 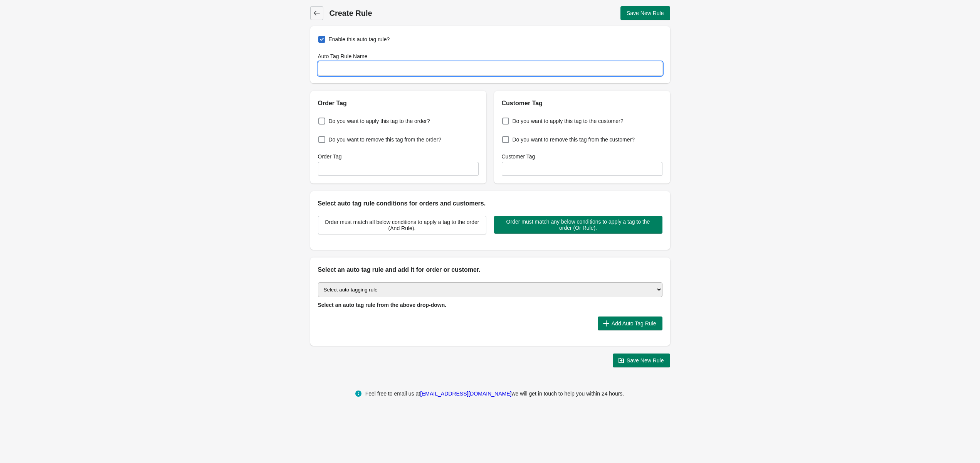 What do you see at coordinates (359, 39) in the screenshot?
I see `span: Enable this auto tag rule?` at bounding box center [359, 39].